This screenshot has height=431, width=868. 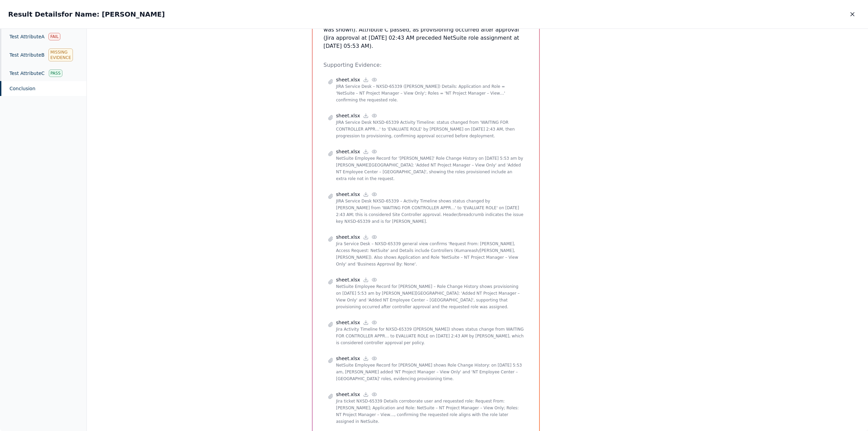 I want to click on div: Pass, so click(x=55, y=73).